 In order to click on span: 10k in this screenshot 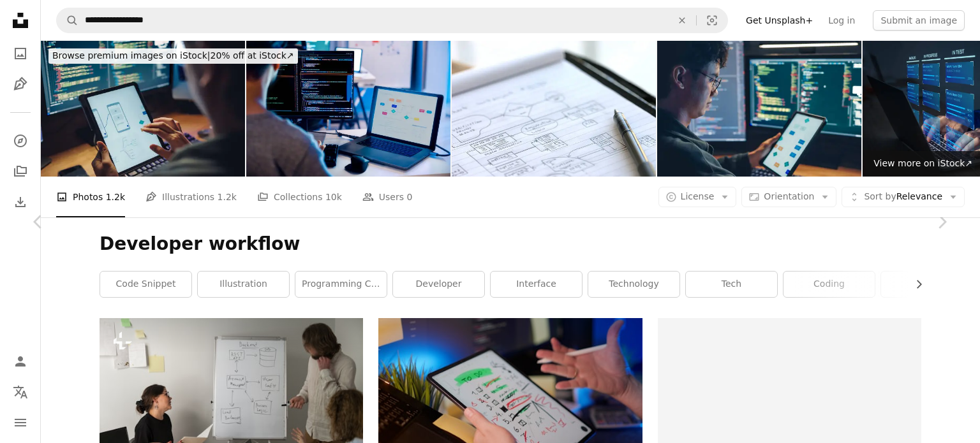, I will do `click(334, 197)`.